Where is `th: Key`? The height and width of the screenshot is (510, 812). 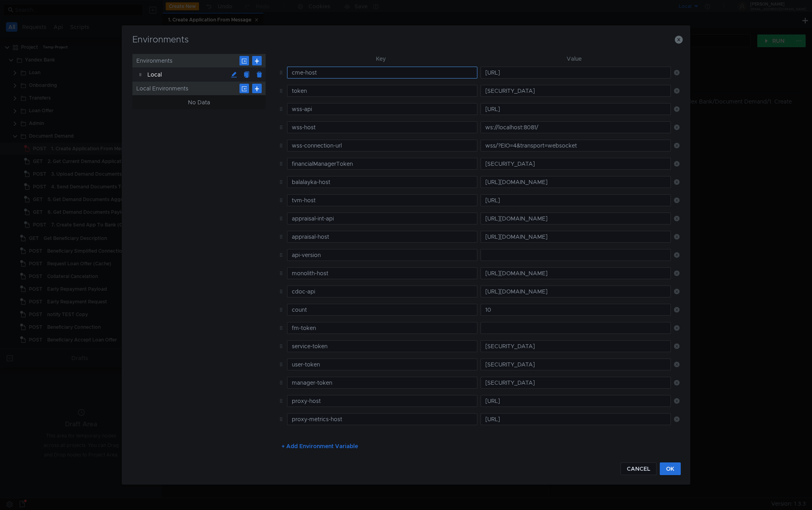
th: Key is located at coordinates (380, 59).